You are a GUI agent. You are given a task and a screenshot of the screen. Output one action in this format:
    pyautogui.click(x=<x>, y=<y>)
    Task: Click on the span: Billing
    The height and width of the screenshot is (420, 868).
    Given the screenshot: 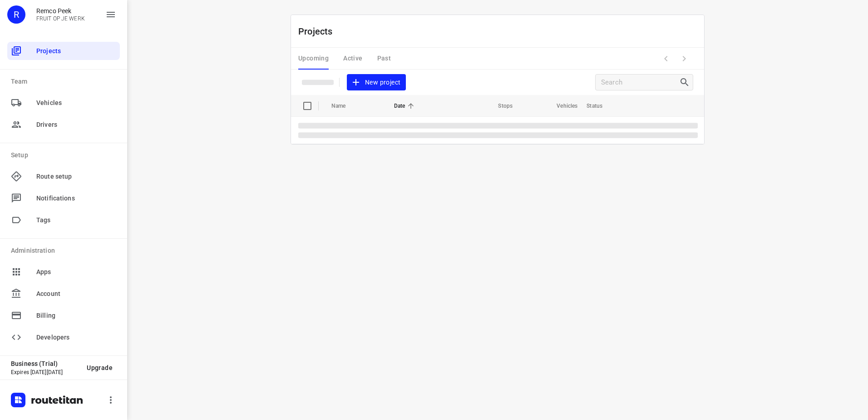 What is the action you would take?
    pyautogui.click(x=76, y=315)
    